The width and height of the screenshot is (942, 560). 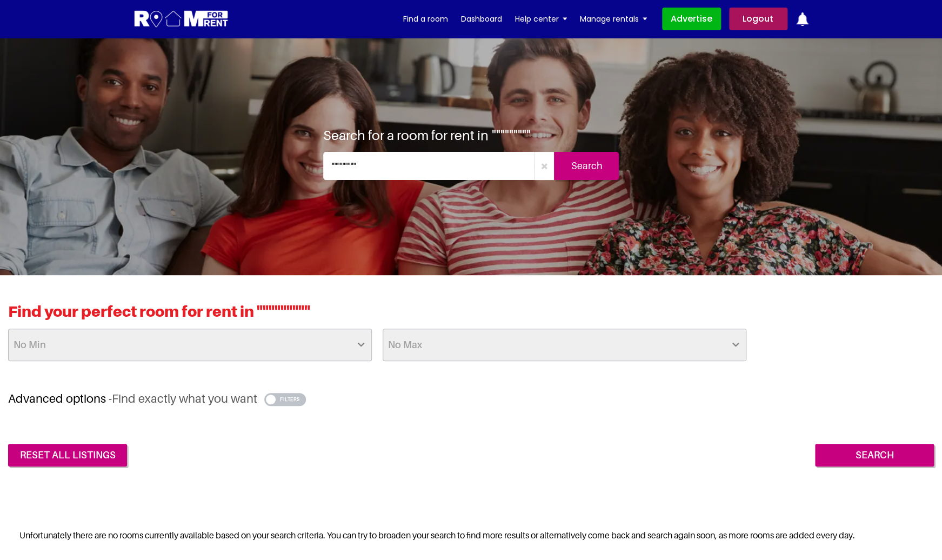 What do you see at coordinates (184, 398) in the screenshot?
I see `span: Find exactly what you want` at bounding box center [184, 398].